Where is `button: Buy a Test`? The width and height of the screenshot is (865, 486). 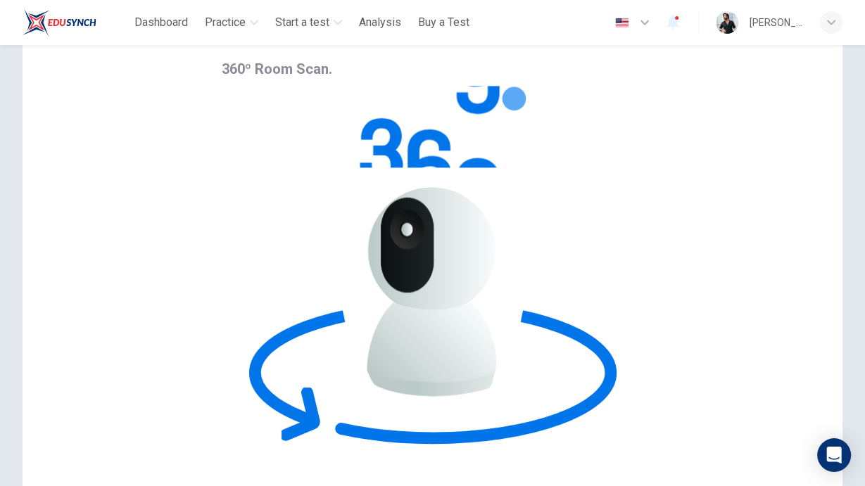
button: Buy a Test is located at coordinates (443, 23).